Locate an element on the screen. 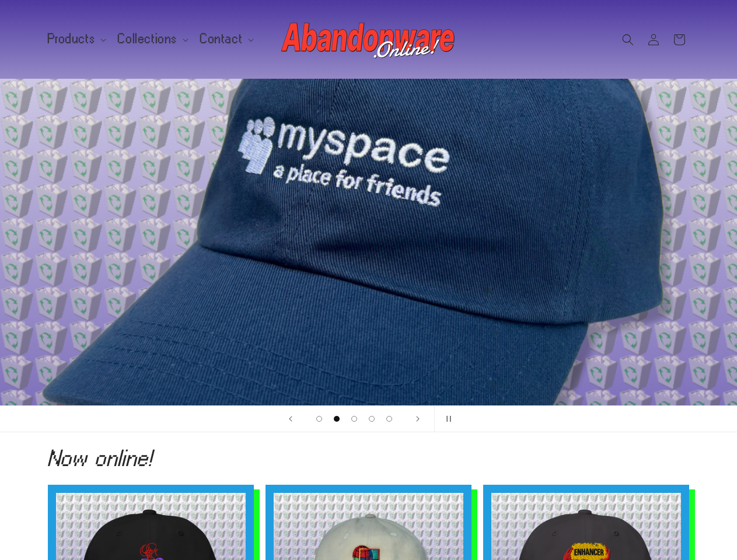 The image size is (737, 560). span: Collections is located at coordinates (147, 39).